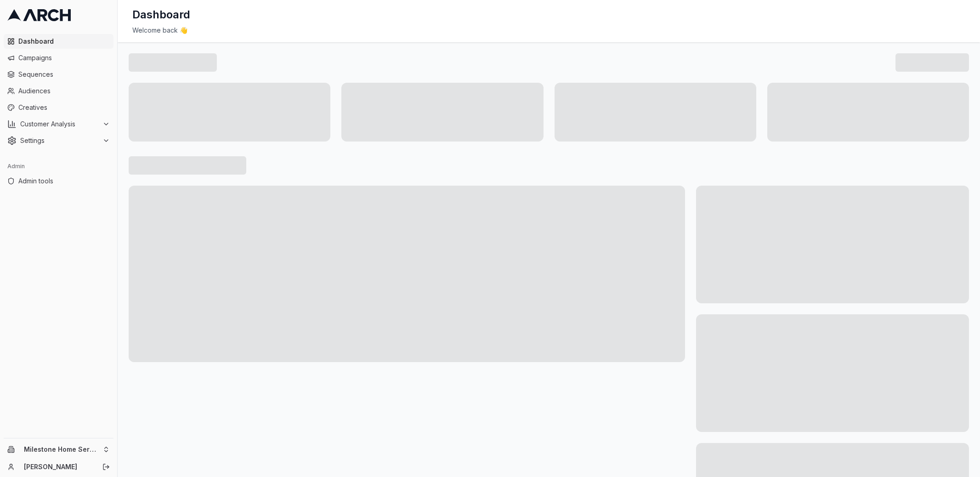 The width and height of the screenshot is (980, 477). I want to click on button: Settings, so click(58, 141).